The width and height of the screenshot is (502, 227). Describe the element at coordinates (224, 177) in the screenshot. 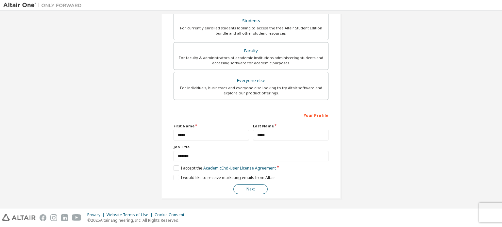

I see `label: I would like to receive marketing emails from Altair` at that location.